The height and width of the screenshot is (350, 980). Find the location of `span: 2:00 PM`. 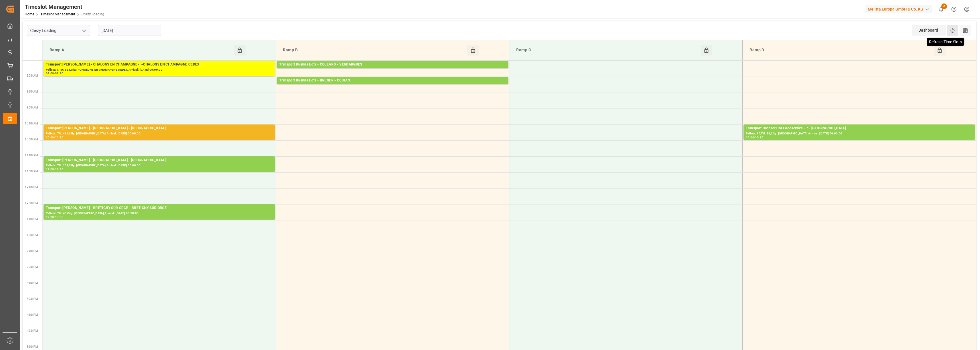

span: 2:00 PM is located at coordinates (32, 251).